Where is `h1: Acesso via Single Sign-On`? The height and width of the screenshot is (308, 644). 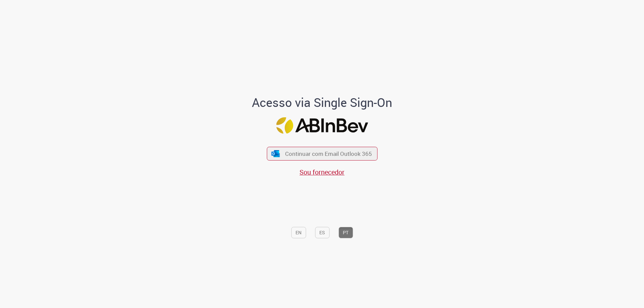 h1: Acesso via Single Sign-On is located at coordinates (322, 103).